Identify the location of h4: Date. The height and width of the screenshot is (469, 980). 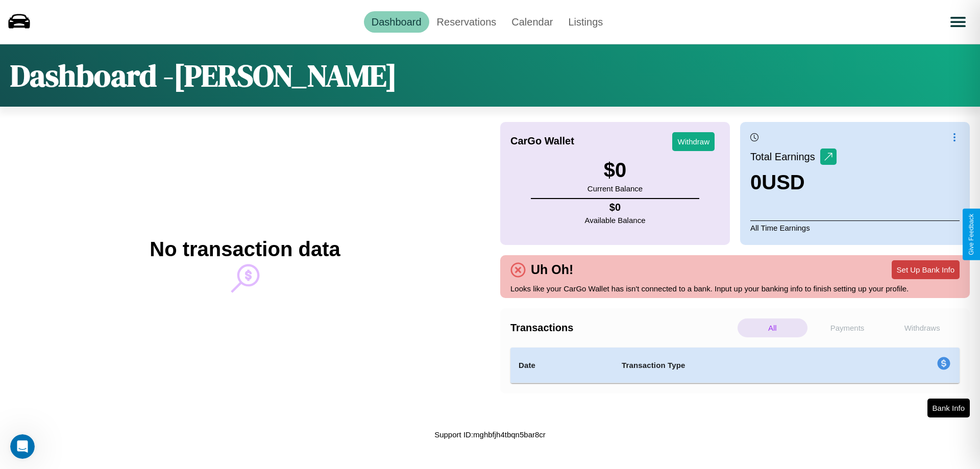
(562, 366).